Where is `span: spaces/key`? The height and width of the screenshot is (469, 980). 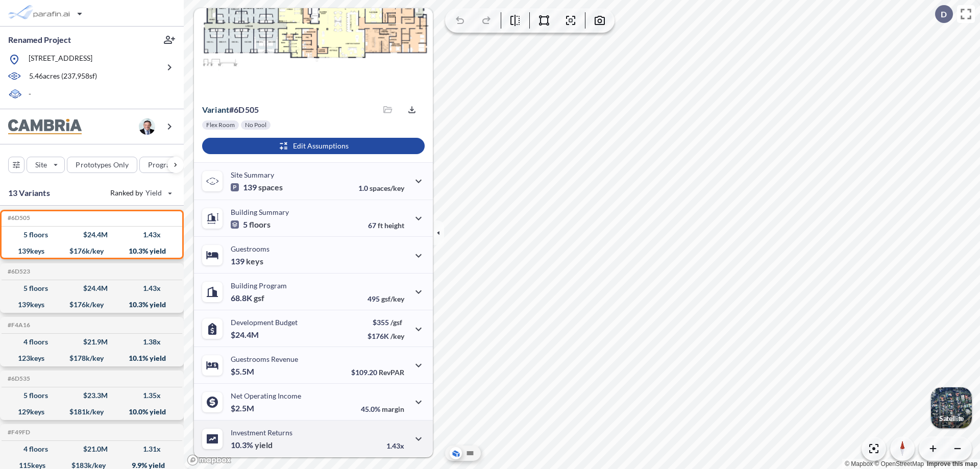 span: spaces/key is located at coordinates (387, 188).